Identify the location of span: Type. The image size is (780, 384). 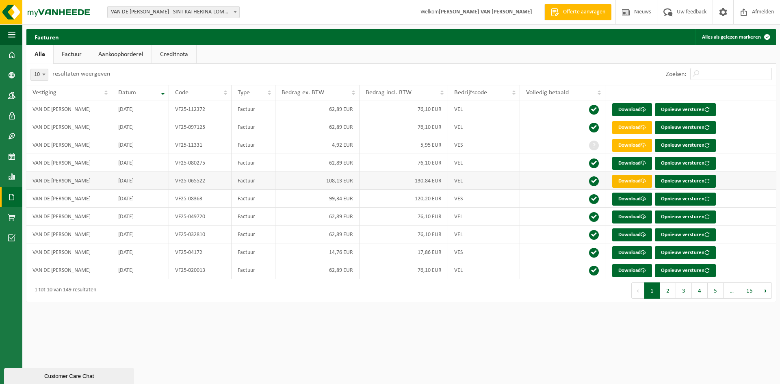
(244, 93).